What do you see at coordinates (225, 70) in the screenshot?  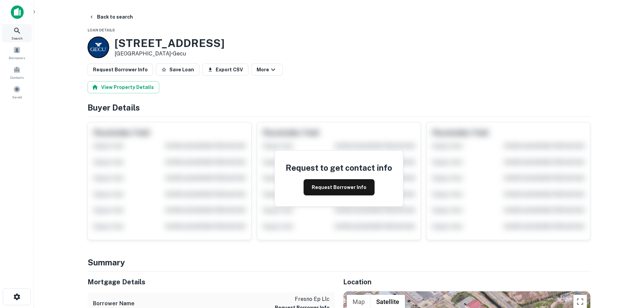 I see `button: Export CSV` at bounding box center [225, 70].